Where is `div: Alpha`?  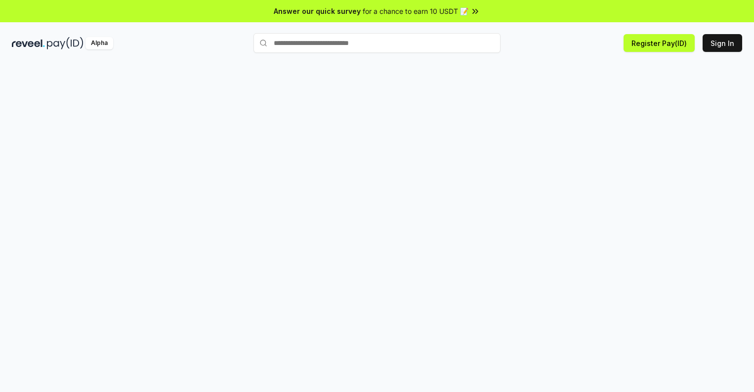
div: Alpha is located at coordinates (99, 43).